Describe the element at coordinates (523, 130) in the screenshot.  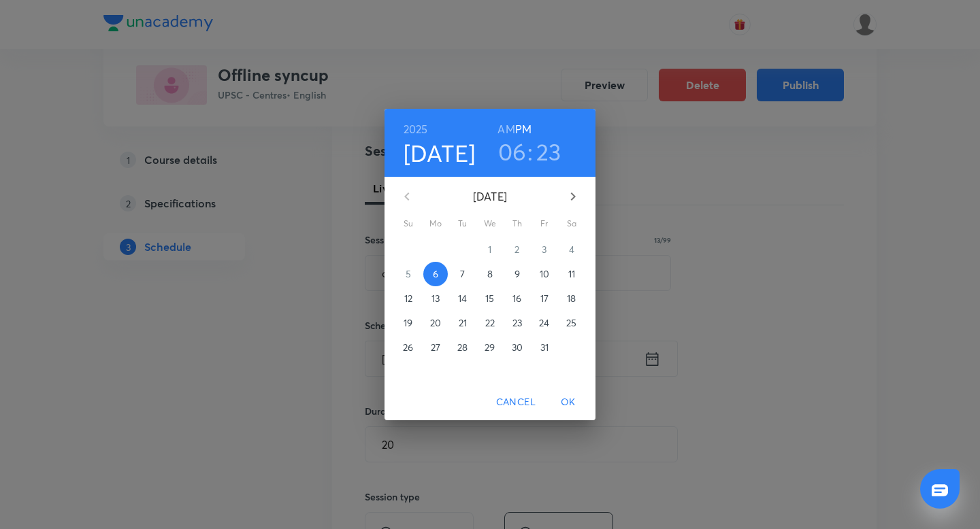
I see `h6: PM` at that location.